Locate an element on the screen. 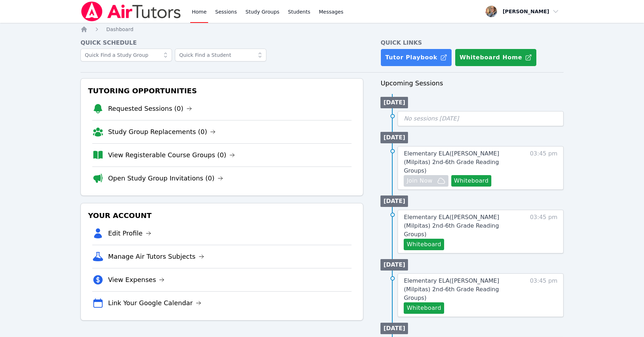 This screenshot has width=644, height=337. input: Quick Find a Study Group is located at coordinates (126, 55).